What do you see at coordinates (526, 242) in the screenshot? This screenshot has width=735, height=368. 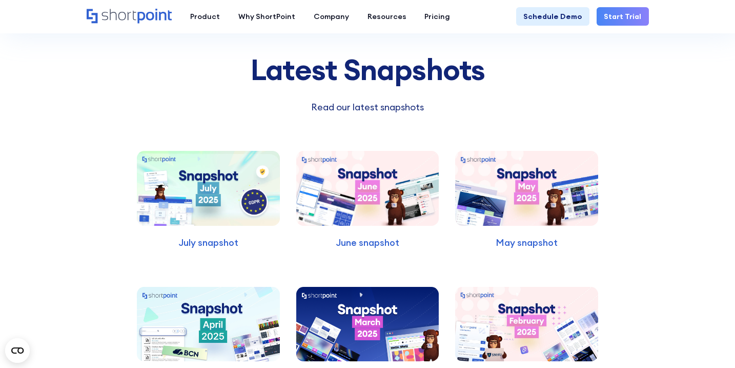 I see `p: May snapshot` at bounding box center [526, 242].